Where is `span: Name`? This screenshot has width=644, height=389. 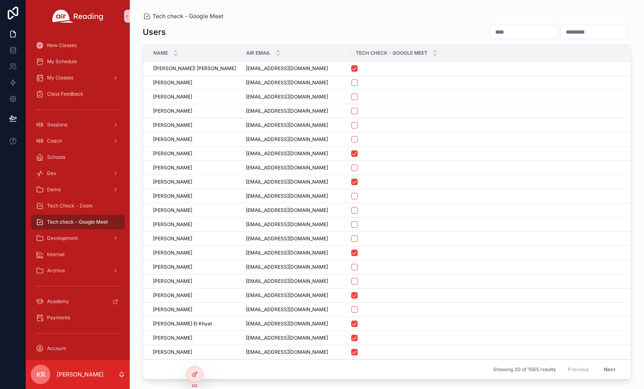 span: Name is located at coordinates (160, 53).